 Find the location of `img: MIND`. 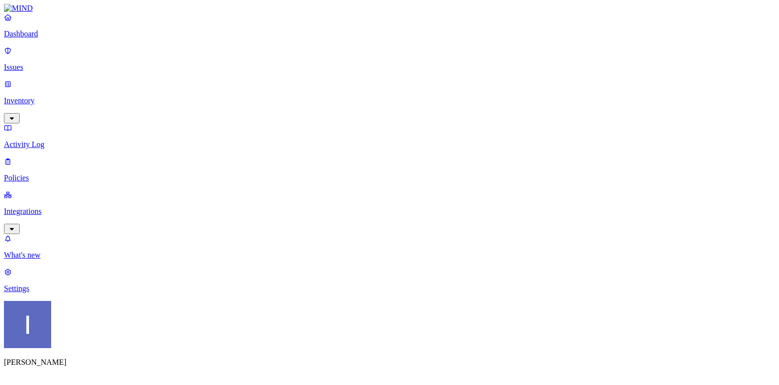

img: MIND is located at coordinates (18, 8).